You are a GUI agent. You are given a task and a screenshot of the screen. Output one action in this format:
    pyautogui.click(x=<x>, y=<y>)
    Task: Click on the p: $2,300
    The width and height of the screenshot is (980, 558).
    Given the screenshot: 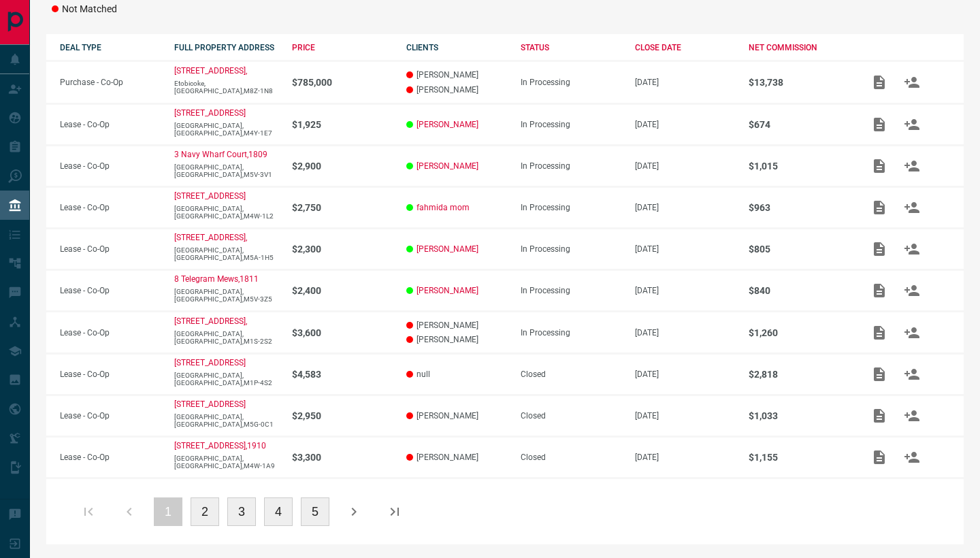 What is the action you would take?
    pyautogui.click(x=342, y=249)
    